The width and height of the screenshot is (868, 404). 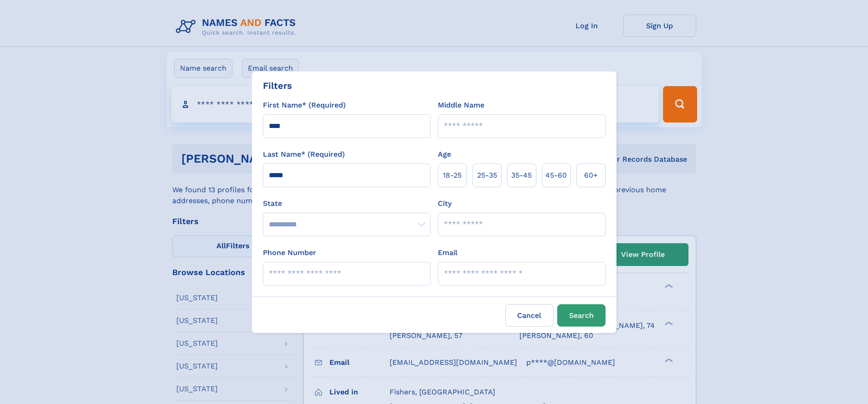 What do you see at coordinates (303, 155) in the screenshot?
I see `label: Last Name* (Required)` at bounding box center [303, 155].